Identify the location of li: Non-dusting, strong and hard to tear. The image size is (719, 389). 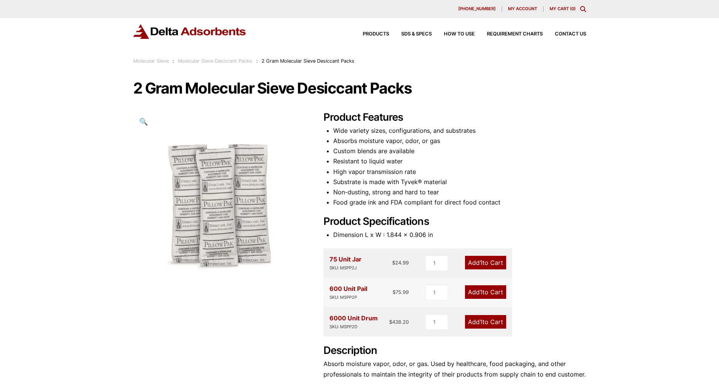
(460, 192).